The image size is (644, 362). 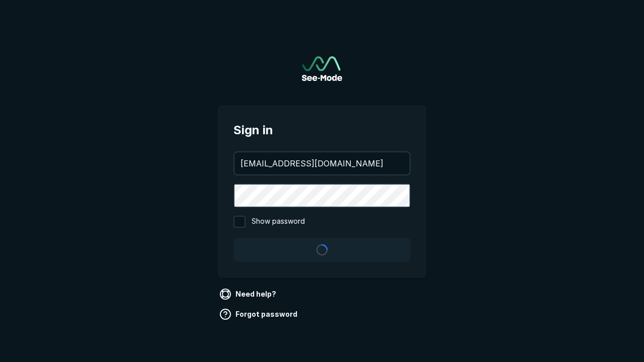 What do you see at coordinates (249, 294) in the screenshot?
I see `a: Need help?` at bounding box center [249, 294].